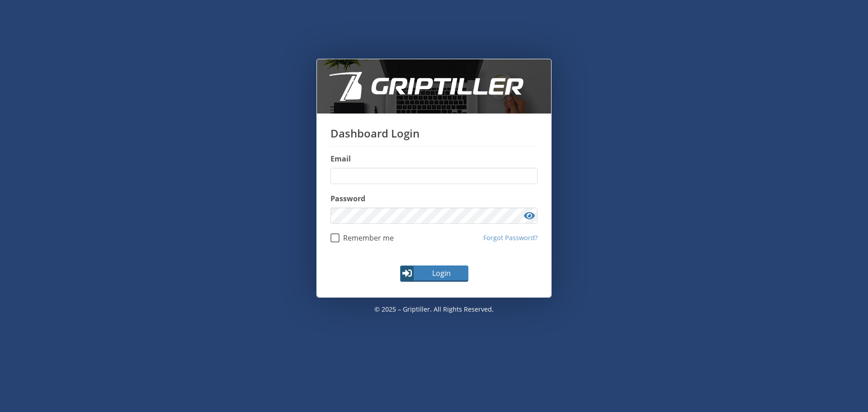 This screenshot has height=412, width=868. I want to click on h1: Dashboard Login, so click(434, 137).